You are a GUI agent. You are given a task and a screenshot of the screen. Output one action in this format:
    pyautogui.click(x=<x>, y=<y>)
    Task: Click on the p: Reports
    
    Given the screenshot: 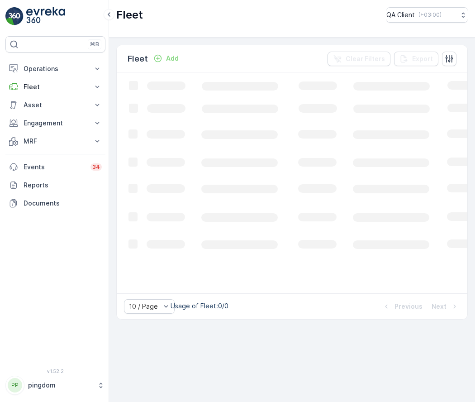 What is the action you would take?
    pyautogui.click(x=62, y=185)
    